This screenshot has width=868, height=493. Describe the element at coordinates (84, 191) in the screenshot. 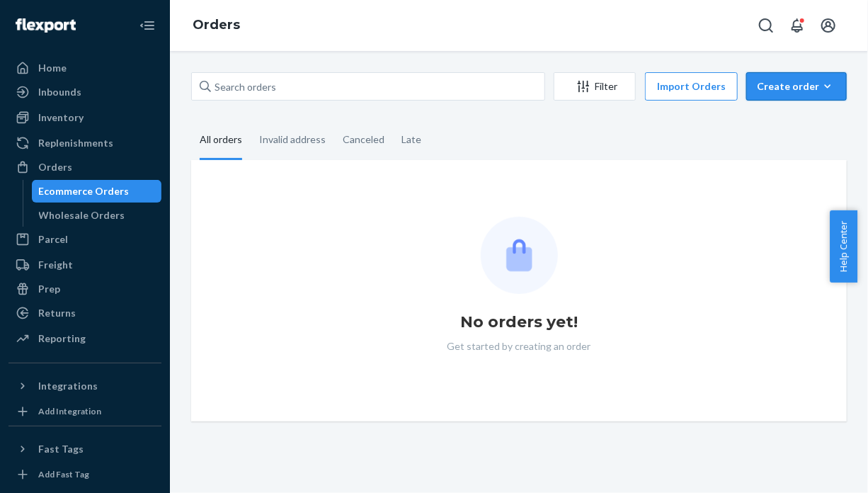

I see `div: Ecommerce Orders` at that location.